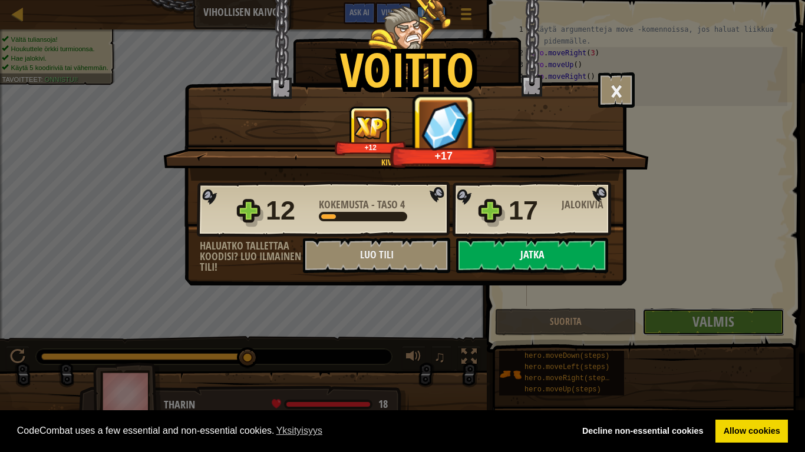 The width and height of the screenshot is (805, 452). I want to click on span: CodeCombat uses a few essential and non-essential cookies., so click(291, 431).